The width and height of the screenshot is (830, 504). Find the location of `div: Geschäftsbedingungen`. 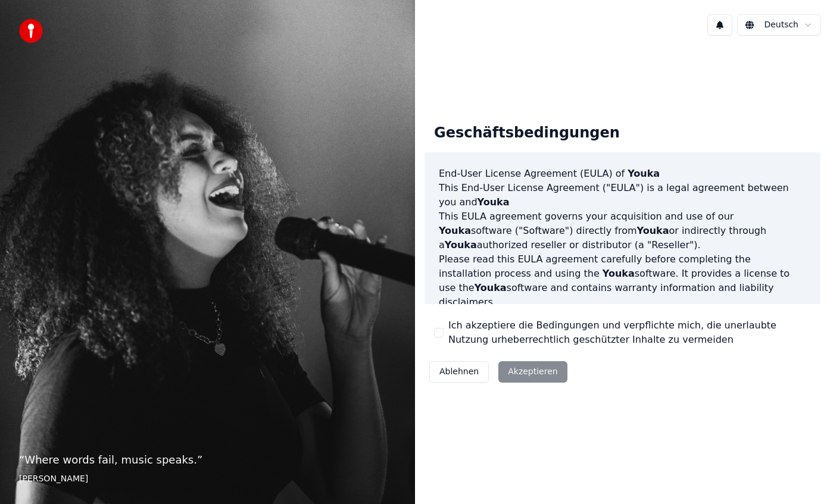

div: Geschäftsbedingungen is located at coordinates (527, 134).